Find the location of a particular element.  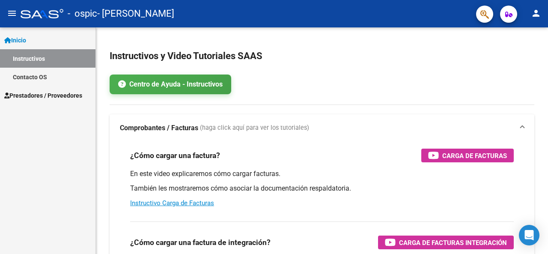

p: También les mostraremos cómo asociar la documentación respaldatoria. is located at coordinates (322, 188).